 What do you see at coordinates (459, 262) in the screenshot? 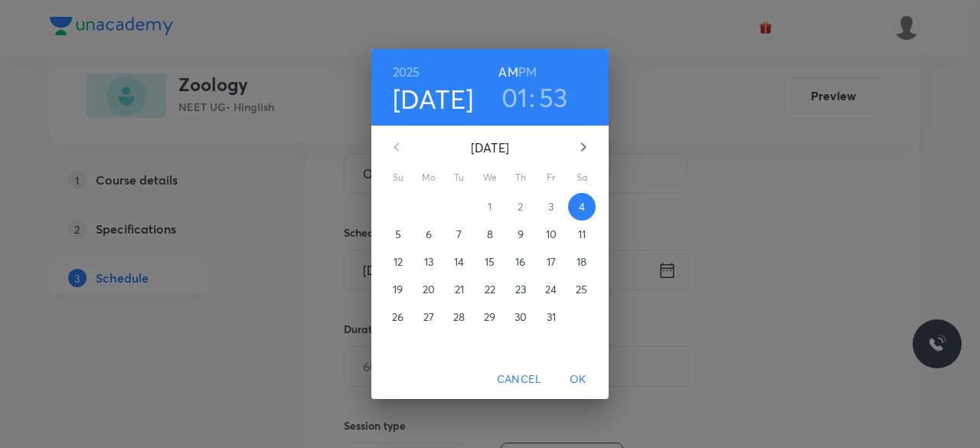
I see `p: 14` at bounding box center [459, 262].